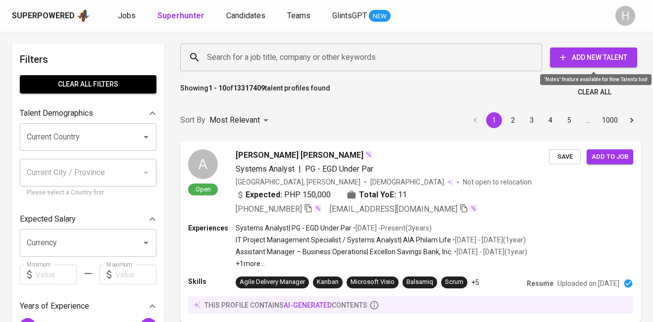 This screenshot has height=322, width=653. What do you see at coordinates (43, 16) in the screenshot?
I see `div: Superpowered` at bounding box center [43, 16].